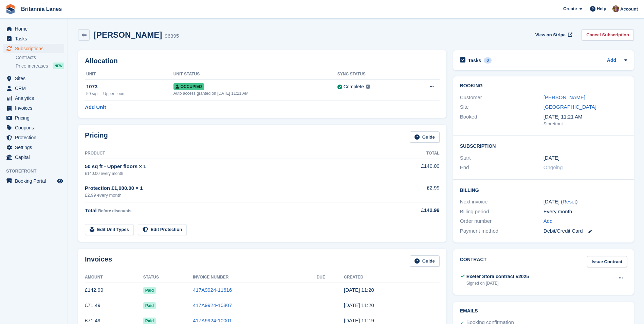  What do you see at coordinates (129, 75) in the screenshot?
I see `th: Unit` at bounding box center [129, 75].